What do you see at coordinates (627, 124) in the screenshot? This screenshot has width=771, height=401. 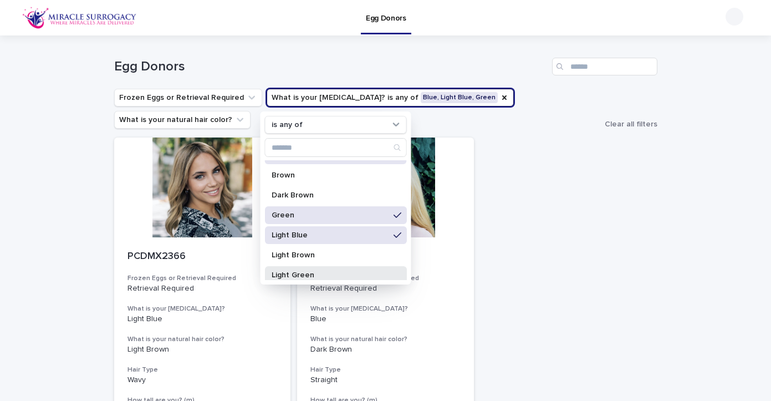 I see `button: Clear all filters` at bounding box center [627, 124].